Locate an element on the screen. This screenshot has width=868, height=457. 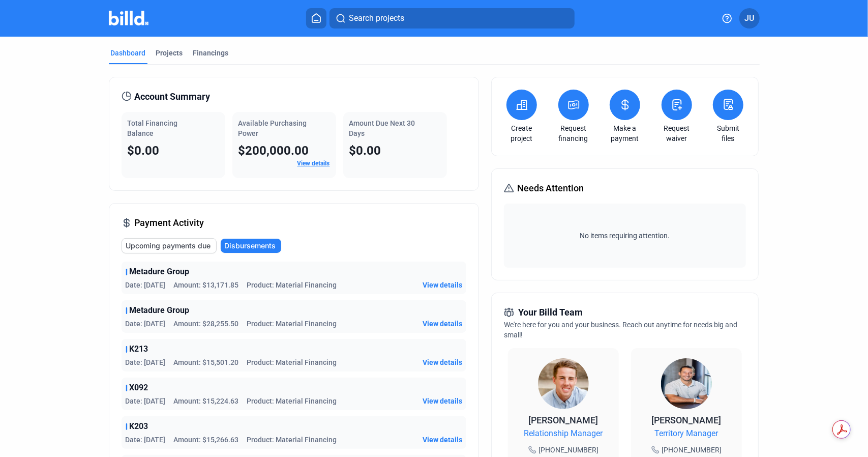
img: Billd Company Logo is located at coordinates (129, 18).